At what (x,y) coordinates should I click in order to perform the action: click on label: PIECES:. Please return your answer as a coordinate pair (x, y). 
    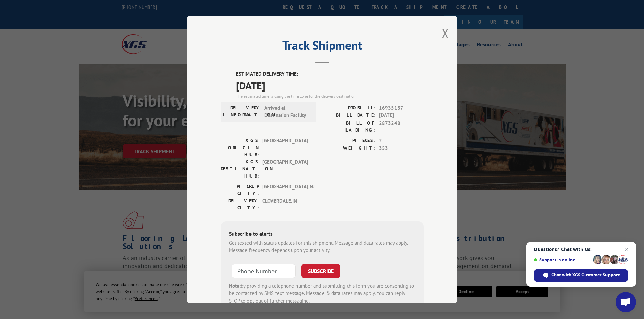
    Looking at the image, I should click on (349, 141).